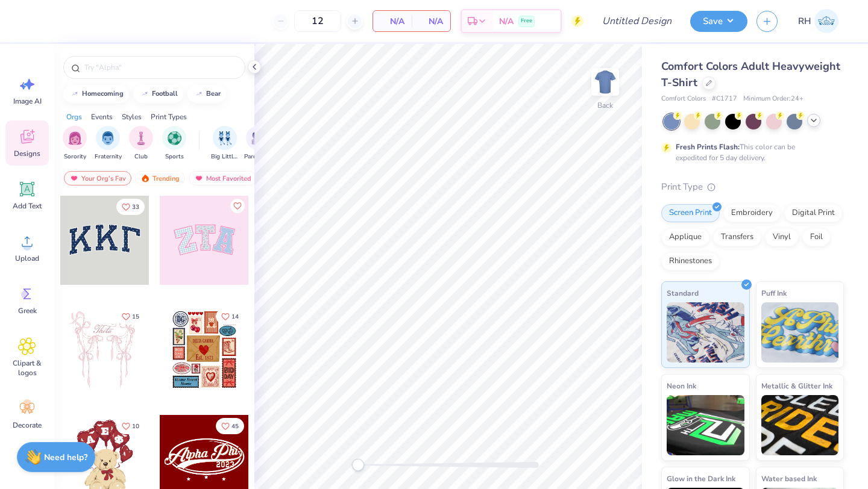 This screenshot has width=868, height=489. What do you see at coordinates (681, 385) in the screenshot?
I see `span: Neon Ink` at bounding box center [681, 385].